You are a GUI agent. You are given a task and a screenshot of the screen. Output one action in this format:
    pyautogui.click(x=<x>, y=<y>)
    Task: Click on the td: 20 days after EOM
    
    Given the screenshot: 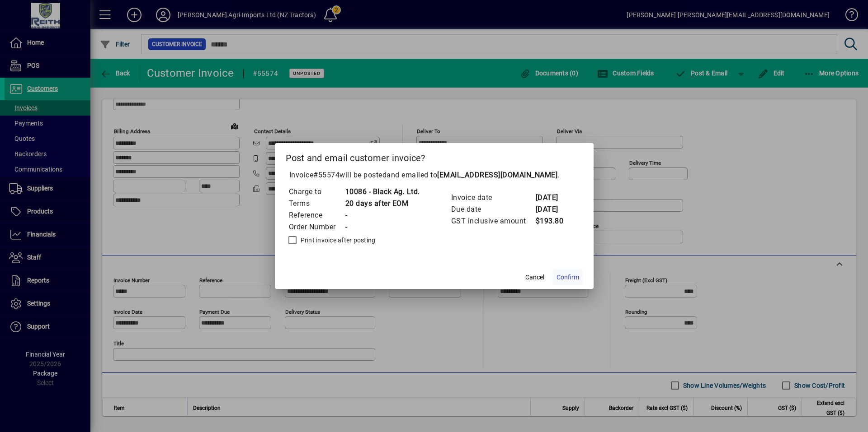 What is the action you would take?
    pyautogui.click(x=382, y=203)
    